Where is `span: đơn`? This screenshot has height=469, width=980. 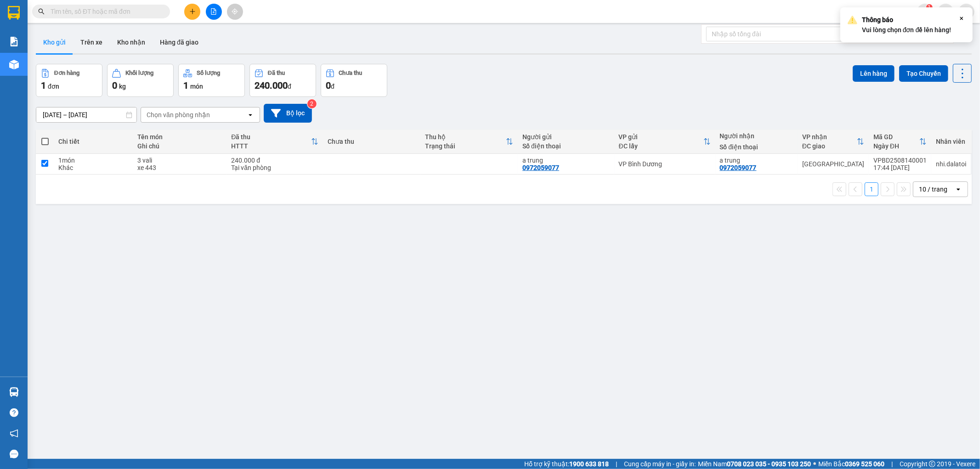 span: đơn is located at coordinates (53, 86).